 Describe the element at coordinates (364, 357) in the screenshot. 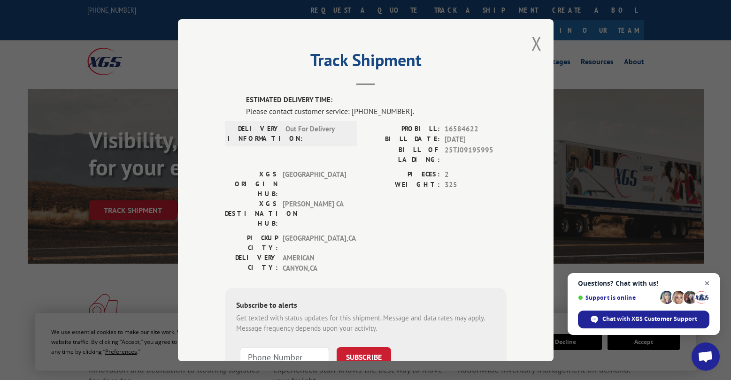

I see `button: SUBSCRIBE` at that location.